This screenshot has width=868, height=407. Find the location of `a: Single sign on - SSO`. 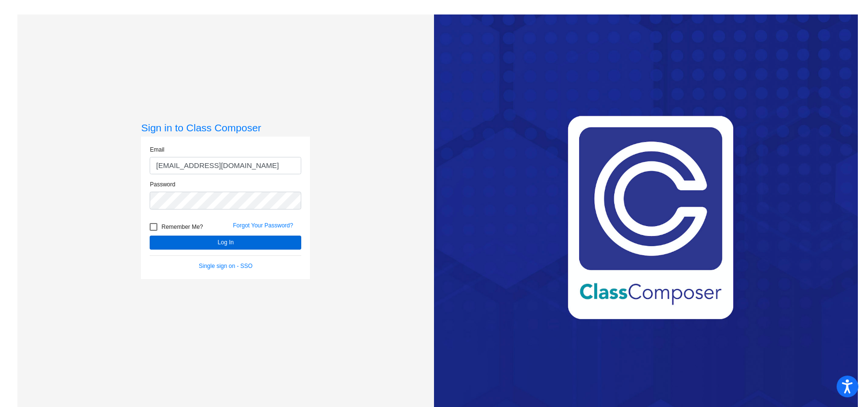

a: Single sign on - SSO is located at coordinates (225, 266).